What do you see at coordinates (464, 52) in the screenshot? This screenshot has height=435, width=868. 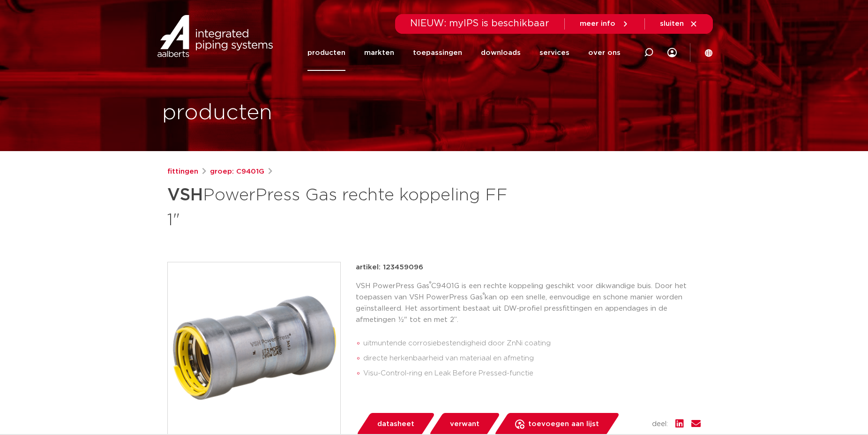 I see `nav: Menu` at bounding box center [464, 52].